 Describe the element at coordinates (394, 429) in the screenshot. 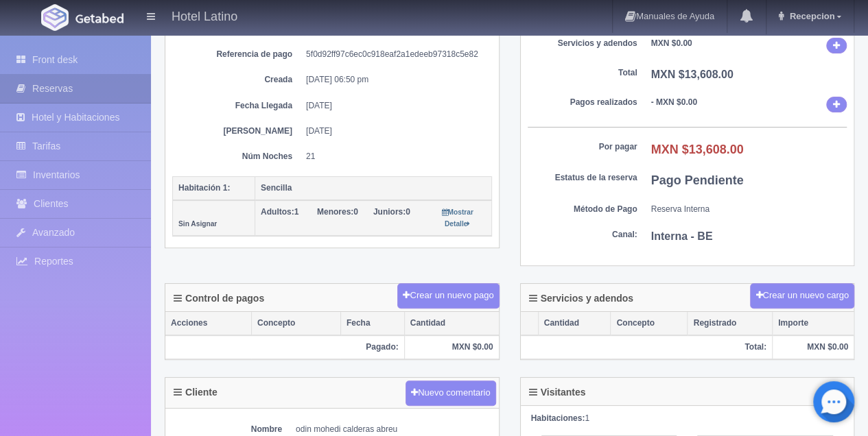

I see `dd: odin mohedi calderas abreu` at that location.